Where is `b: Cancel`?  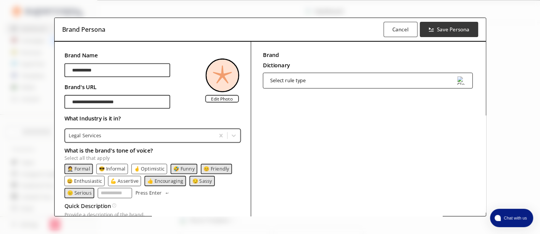
b: Cancel is located at coordinates (400, 29).